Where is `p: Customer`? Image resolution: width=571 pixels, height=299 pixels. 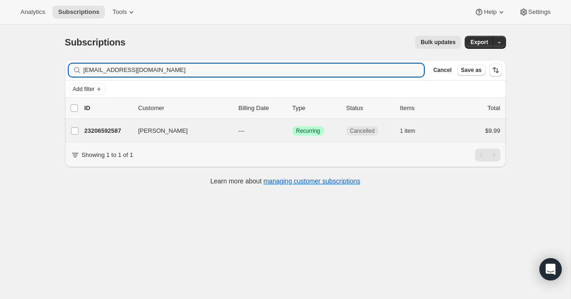
p: Customer is located at coordinates (185, 108).